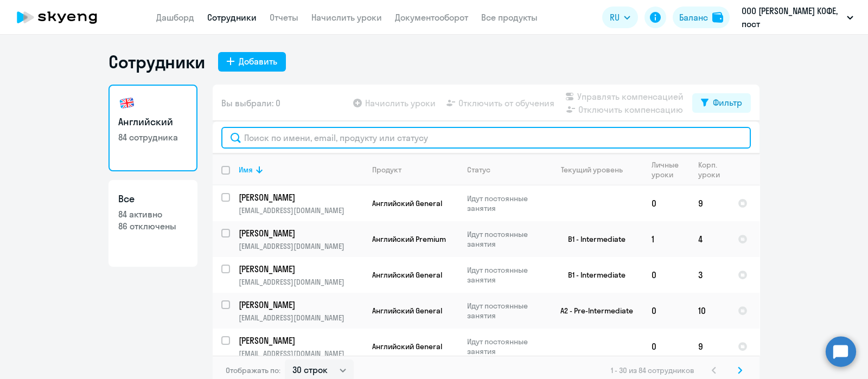 The height and width of the screenshot is (379, 868). Describe the element at coordinates (153, 128) in the screenshot. I see `a: Английский84 сотрудника` at that location.